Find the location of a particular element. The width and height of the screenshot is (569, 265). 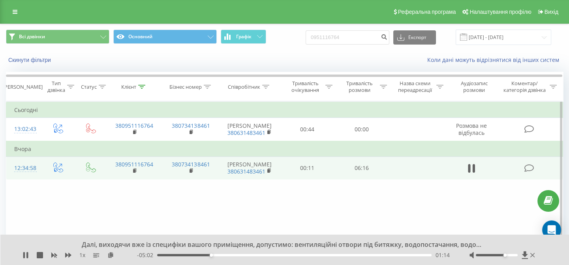

button: Графік is located at coordinates (243, 37).